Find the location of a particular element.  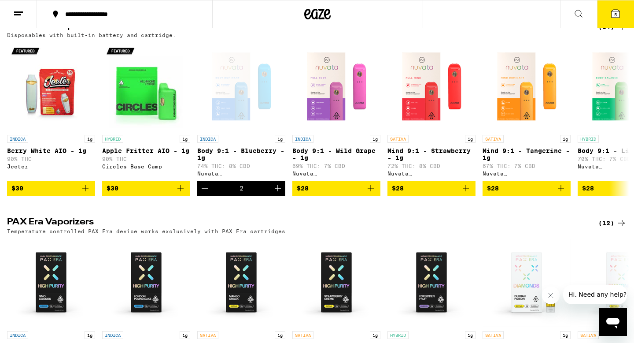

a: Open page for Berry White AIO - 1g from Jeeter is located at coordinates (51, 111).